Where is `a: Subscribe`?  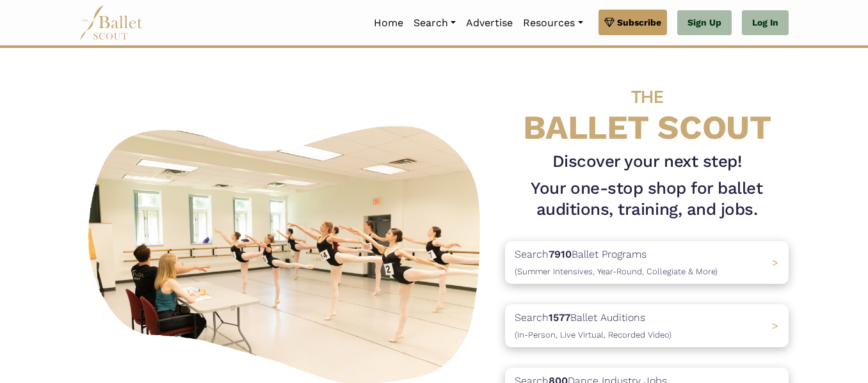 a: Subscribe is located at coordinates (633, 23).